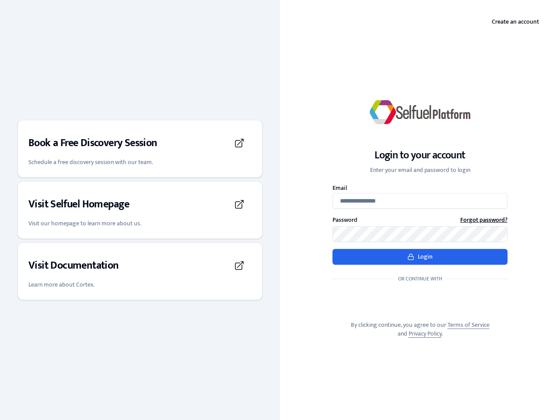 This screenshot has height=420, width=560. What do you see at coordinates (420, 329) in the screenshot?
I see `p: By clicking continue, you agree to our and .` at bounding box center [420, 329].